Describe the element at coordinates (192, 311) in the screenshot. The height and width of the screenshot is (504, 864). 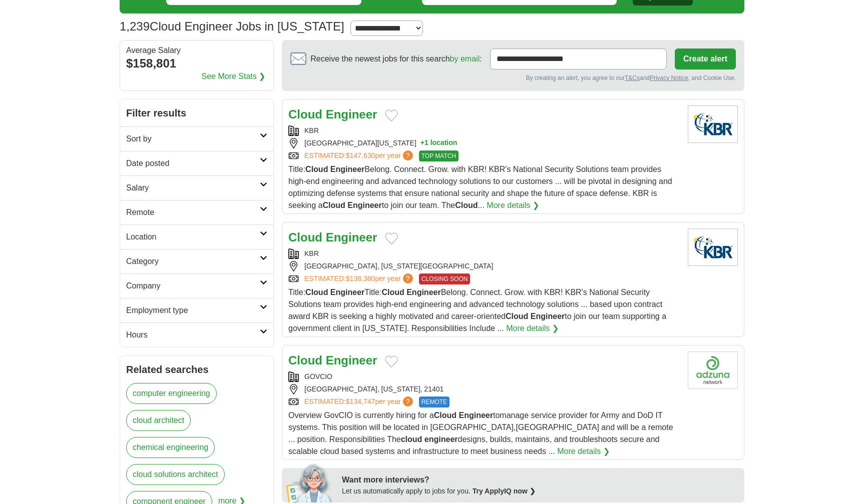
I see `h2: Employment type` at that location.